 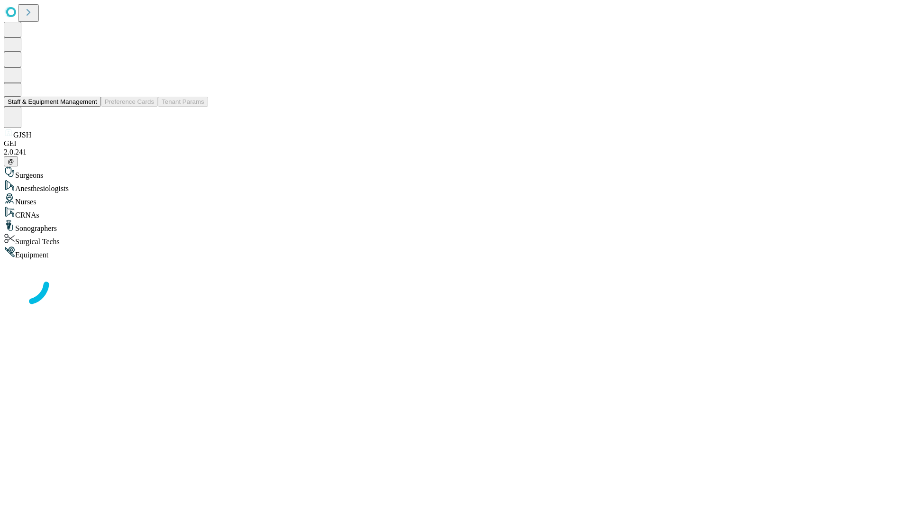 What do you see at coordinates (455, 239) in the screenshot?
I see `div: Surgical Techs` at bounding box center [455, 239].